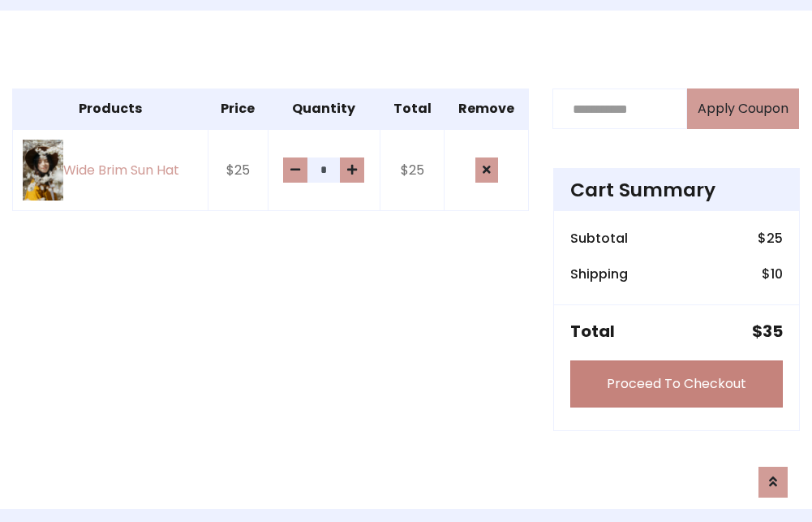  I want to click on h6: Subtotal, so click(599, 238).